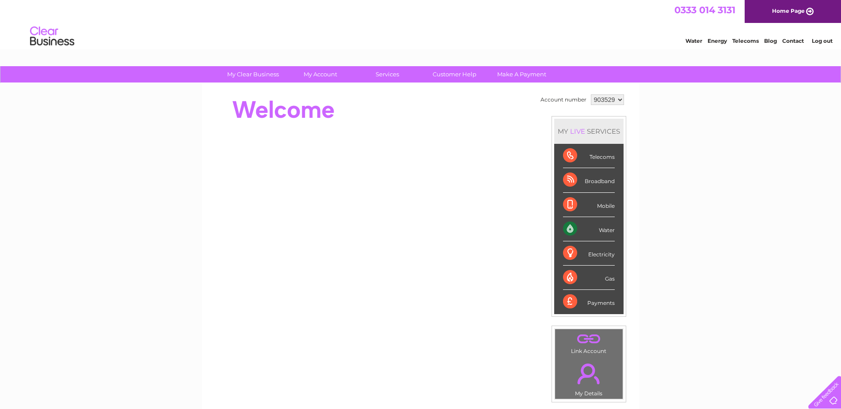 This screenshot has width=841, height=409. Describe the element at coordinates (588, 131) in the screenshot. I see `div: MY SERVICES` at that location.